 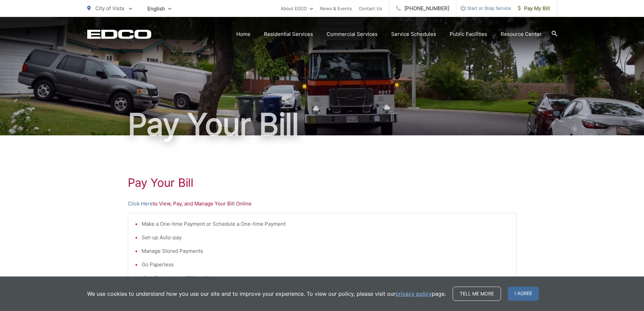 What do you see at coordinates (267, 294) in the screenshot?
I see `p: We use cookies to understand how you use our site and to improve your experience. To view our pol...` at bounding box center [267, 294].